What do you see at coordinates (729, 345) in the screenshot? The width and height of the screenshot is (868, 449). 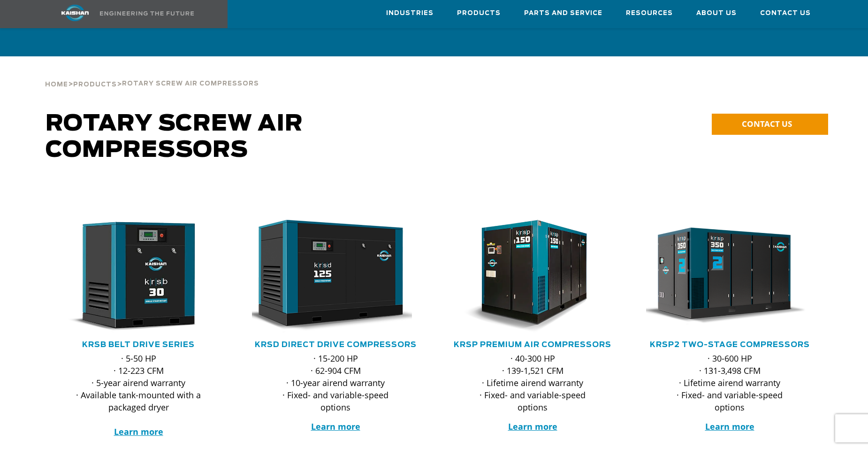 I see `a: KRSP2 Two-Stage Compressors` at bounding box center [729, 345].